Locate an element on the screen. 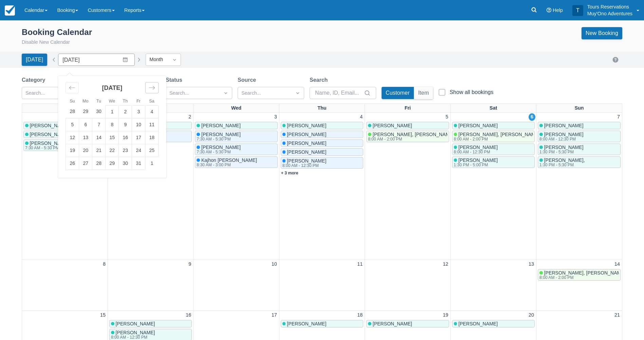  a: 21 is located at coordinates (617, 315).